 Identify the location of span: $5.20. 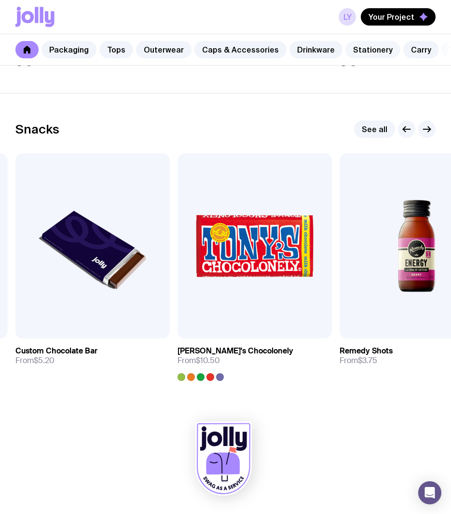
(44, 360).